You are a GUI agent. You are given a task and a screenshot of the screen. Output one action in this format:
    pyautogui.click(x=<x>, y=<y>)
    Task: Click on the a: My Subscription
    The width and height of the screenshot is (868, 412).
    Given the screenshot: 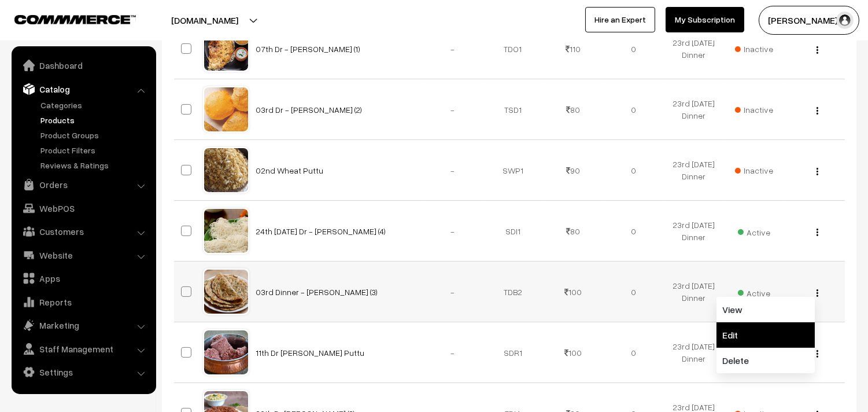 What is the action you would take?
    pyautogui.click(x=705, y=20)
    